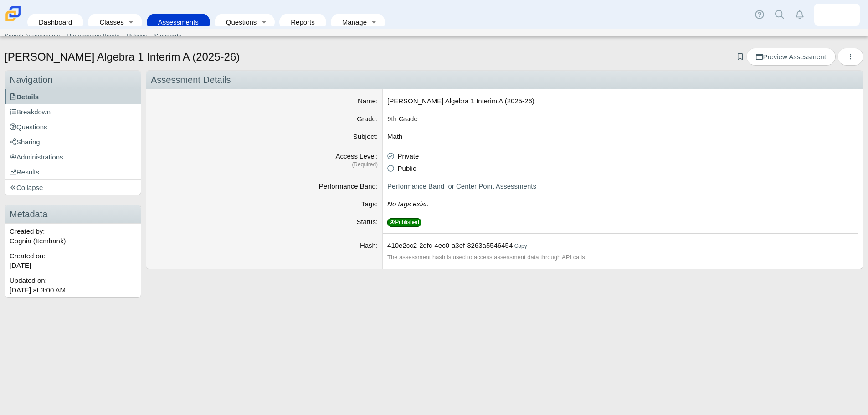 This screenshot has height=415, width=868. What do you see at coordinates (348, 186) in the screenshot?
I see `label: Performance Band` at bounding box center [348, 186].